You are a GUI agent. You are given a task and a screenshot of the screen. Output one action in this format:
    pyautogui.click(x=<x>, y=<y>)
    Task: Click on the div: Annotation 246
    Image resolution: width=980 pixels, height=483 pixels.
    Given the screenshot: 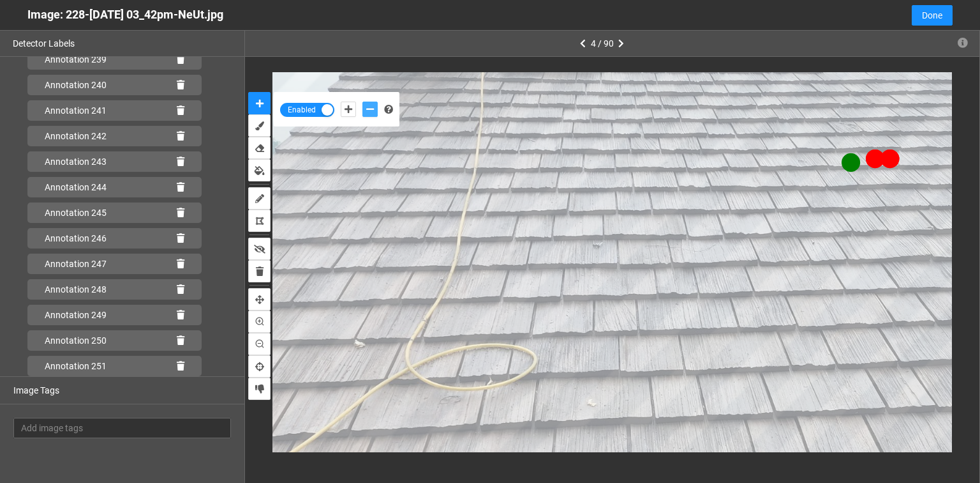 What is the action you would take?
    pyautogui.click(x=114, y=238)
    